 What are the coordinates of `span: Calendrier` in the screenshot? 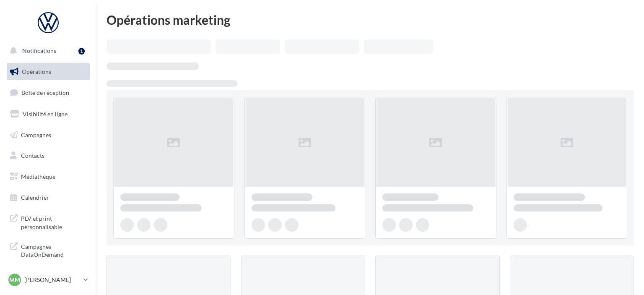 It's located at (35, 197).